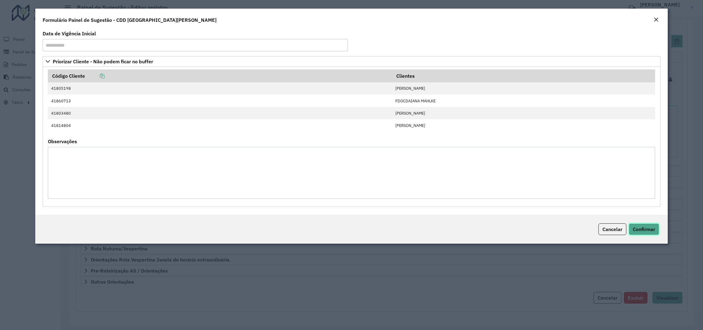 The image size is (703, 330). What do you see at coordinates (69, 33) in the screenshot?
I see `label: Data de Vigência Inicial` at bounding box center [69, 33].